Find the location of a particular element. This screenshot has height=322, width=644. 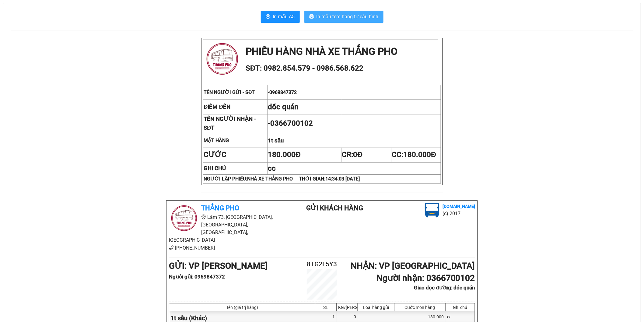

div: Ghi chú is located at coordinates (460, 307).